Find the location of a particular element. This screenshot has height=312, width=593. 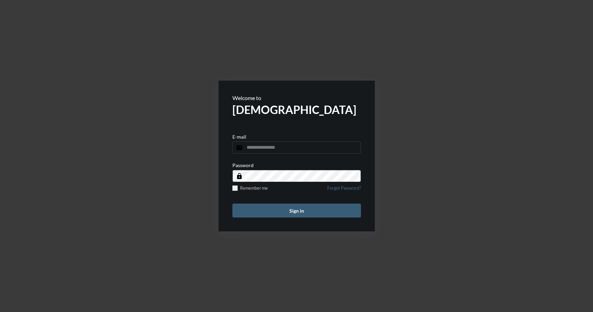

p: Password is located at coordinates (243, 165).